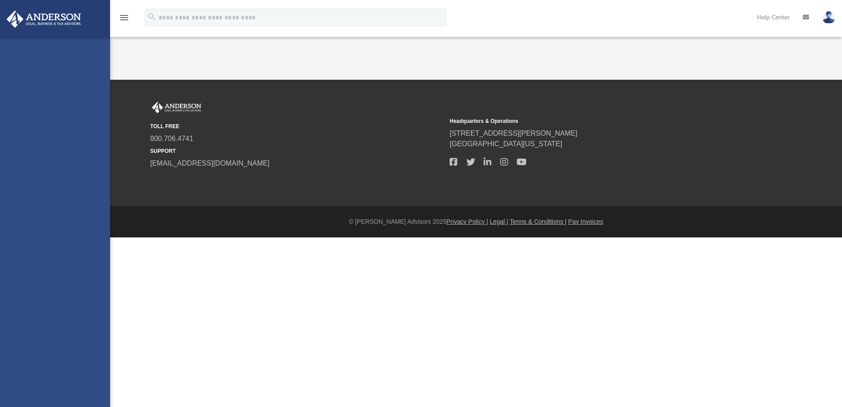 Image resolution: width=842 pixels, height=407 pixels. Describe the element at coordinates (172, 138) in the screenshot. I see `a: 800.706.4741` at that location.